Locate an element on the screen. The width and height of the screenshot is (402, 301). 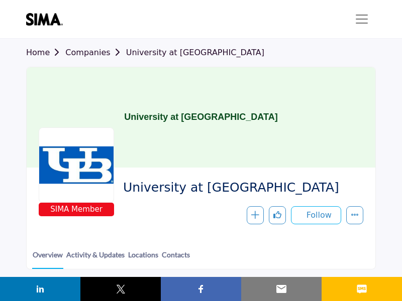
a: Locations is located at coordinates (143, 259).